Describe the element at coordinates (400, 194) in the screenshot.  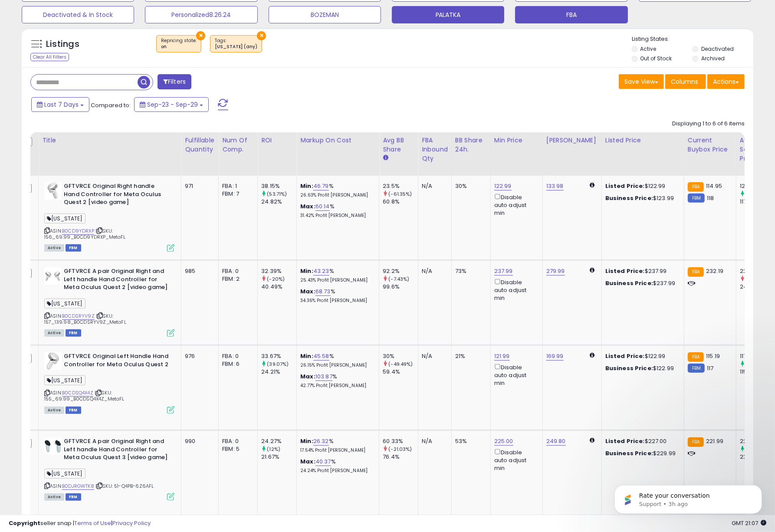
I see `small: (-61.35%)` at that location.